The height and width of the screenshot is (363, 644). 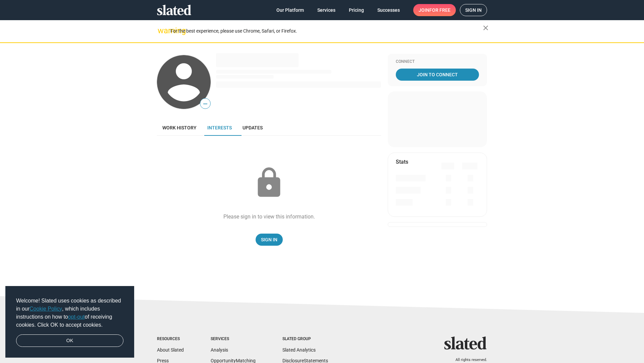 What do you see at coordinates (220, 350) in the screenshot?
I see `a: Analysis` at bounding box center [220, 350].